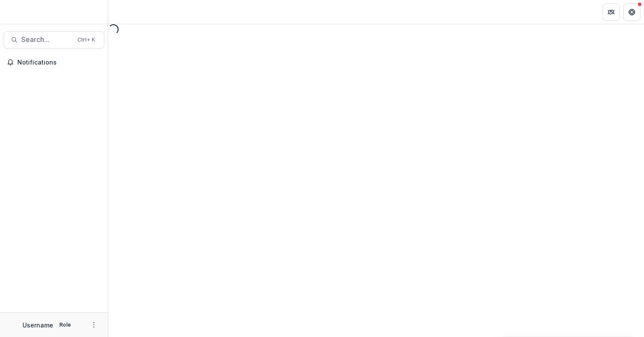 This screenshot has height=337, width=644. I want to click on button: More, so click(94, 324).